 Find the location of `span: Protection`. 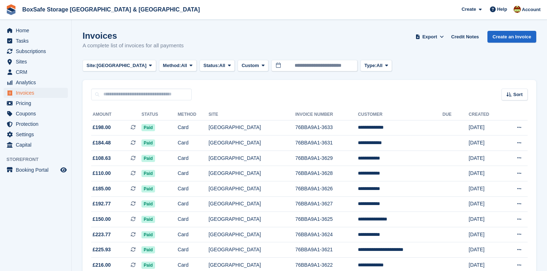

span: Protection is located at coordinates (37, 124).